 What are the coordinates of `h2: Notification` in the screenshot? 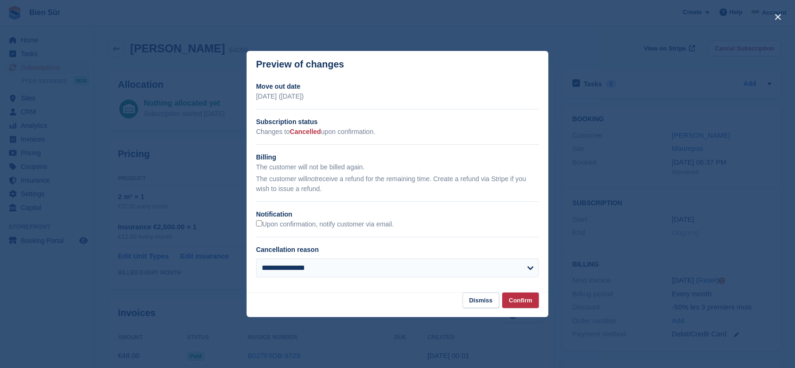 It's located at (397, 214).